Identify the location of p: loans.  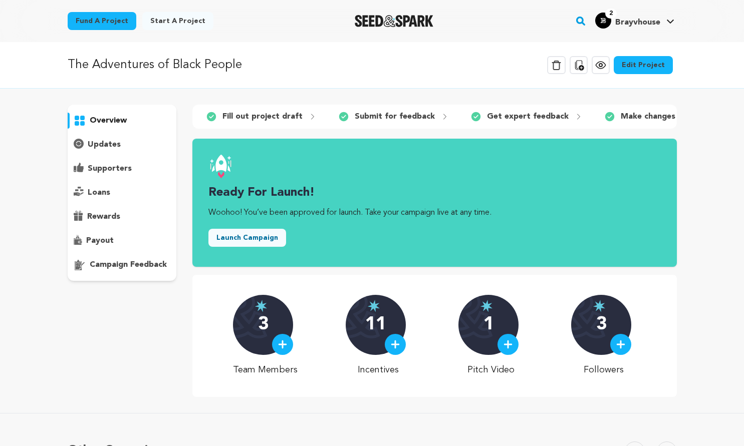
(99, 193).